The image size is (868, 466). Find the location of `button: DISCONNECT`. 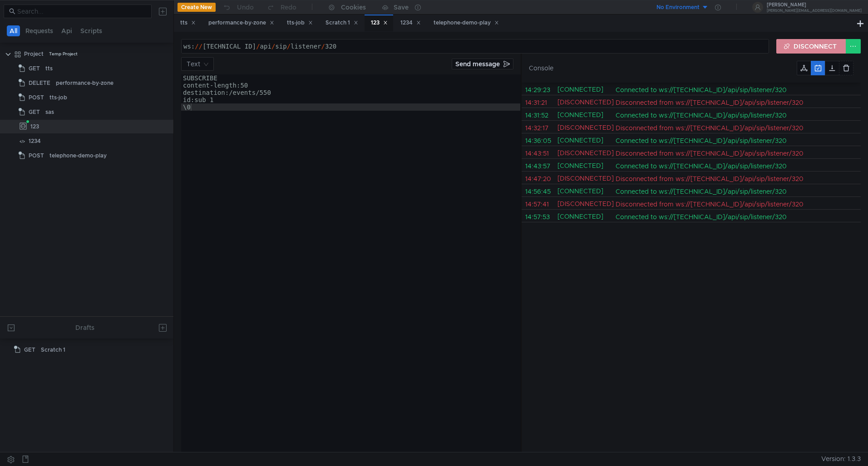

button: DISCONNECT is located at coordinates (811, 46).